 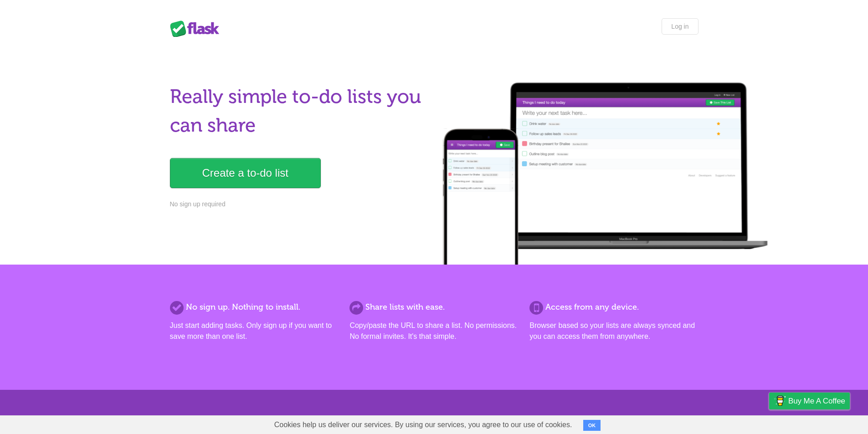 What do you see at coordinates (423, 425) in the screenshot?
I see `span: Cookies help us deliver our services. By using our services, you agree to our use of cookies.` at bounding box center [423, 425].